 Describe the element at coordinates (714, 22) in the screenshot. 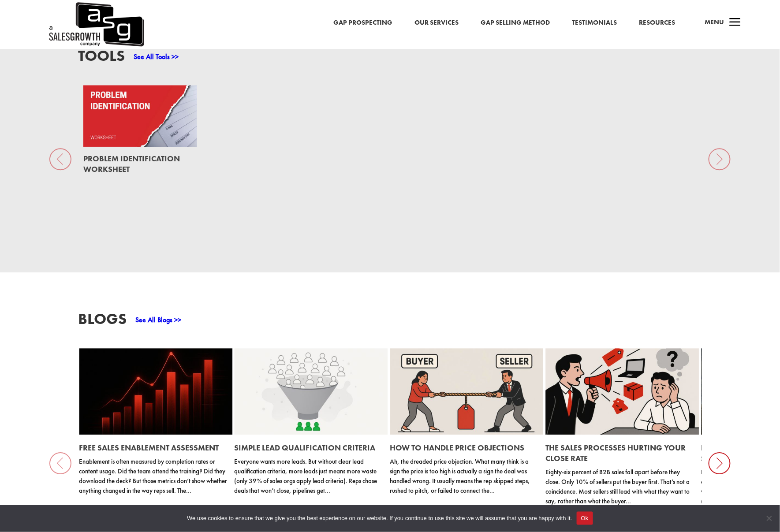

I see `span: Menu` at that location.